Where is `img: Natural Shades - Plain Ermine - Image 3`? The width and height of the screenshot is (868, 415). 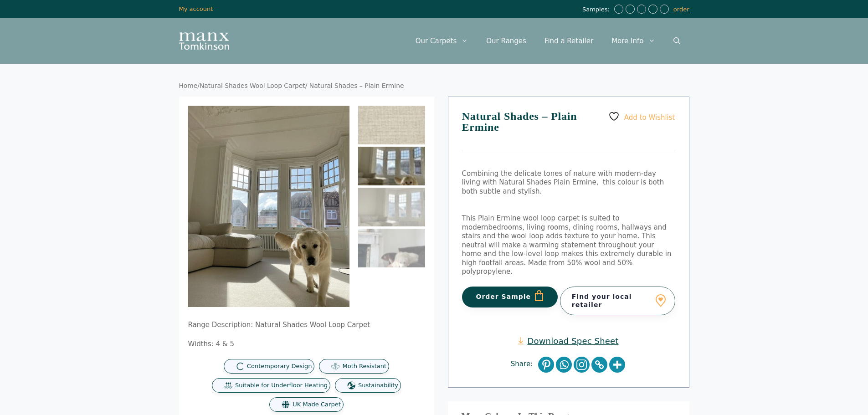
img: Natural Shades - Plain Ermine - Image 3 is located at coordinates (392, 207).